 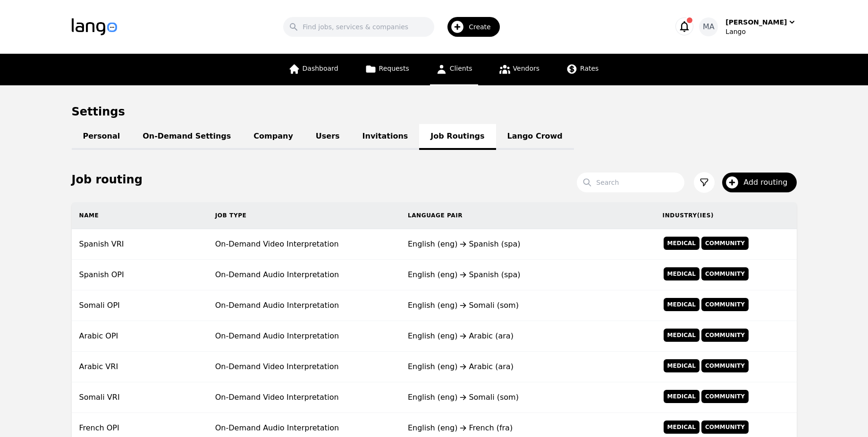 I want to click on h1: Settings, so click(x=434, y=111).